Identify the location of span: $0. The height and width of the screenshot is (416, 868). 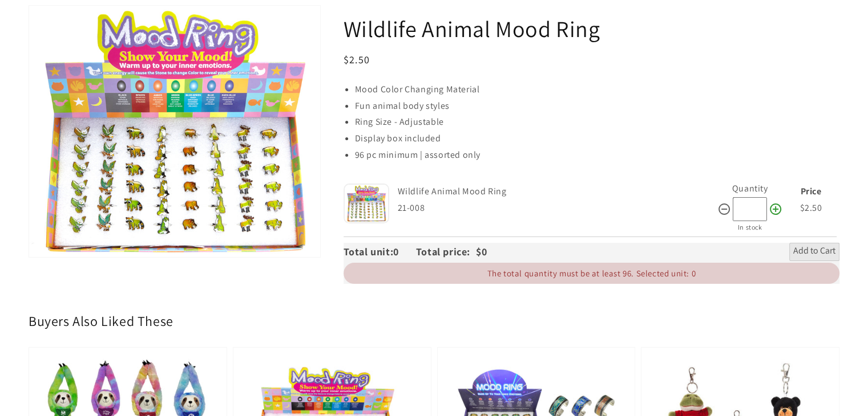
(481, 251).